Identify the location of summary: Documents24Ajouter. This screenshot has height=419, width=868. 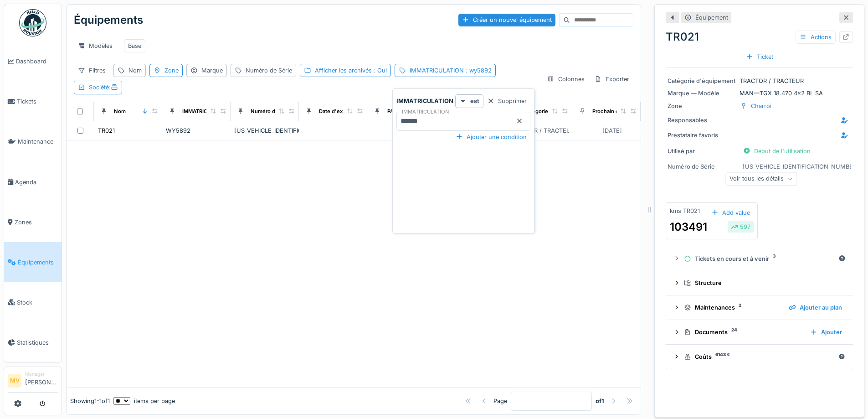
(759, 332).